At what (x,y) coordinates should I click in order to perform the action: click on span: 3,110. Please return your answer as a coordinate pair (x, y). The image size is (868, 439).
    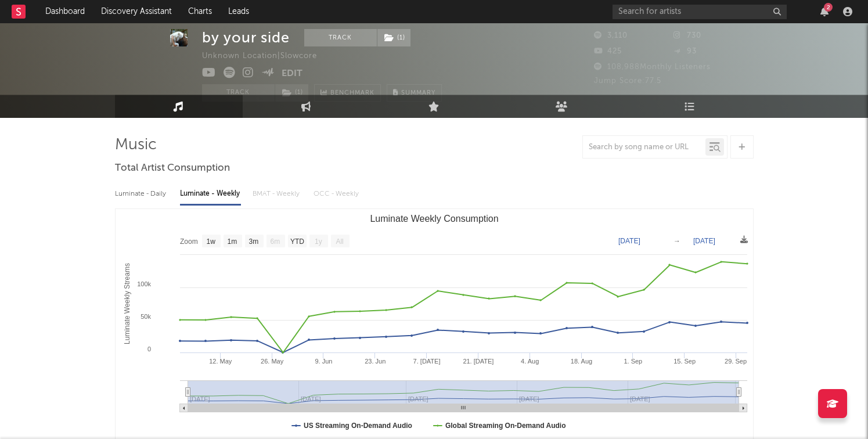
    Looking at the image, I should click on (611, 36).